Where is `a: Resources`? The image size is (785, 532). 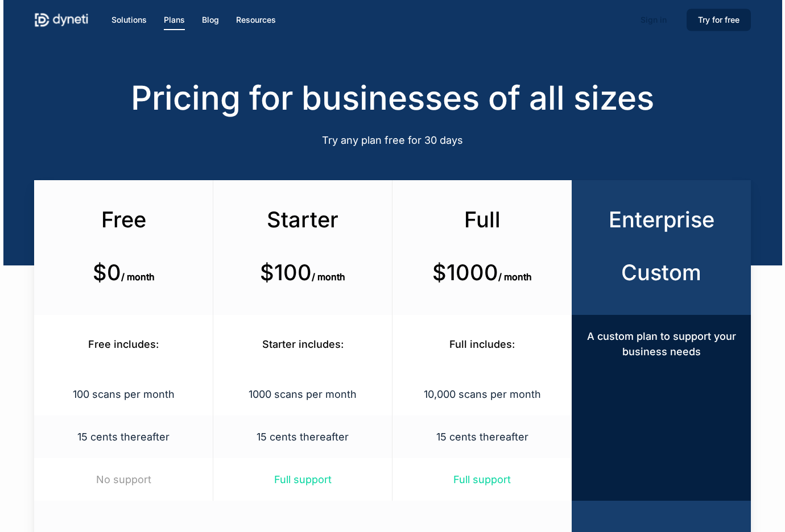
a: Resources is located at coordinates (256, 20).